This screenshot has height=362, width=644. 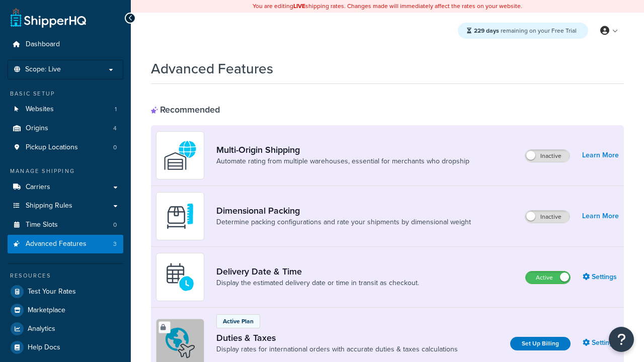 What do you see at coordinates (65, 147) in the screenshot?
I see `li: Pickup Locations` at bounding box center [65, 147].